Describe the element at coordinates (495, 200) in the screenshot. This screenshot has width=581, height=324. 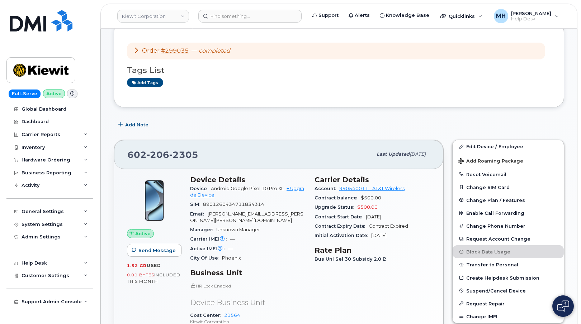
I see `span: Change Plan / Features` at that location.